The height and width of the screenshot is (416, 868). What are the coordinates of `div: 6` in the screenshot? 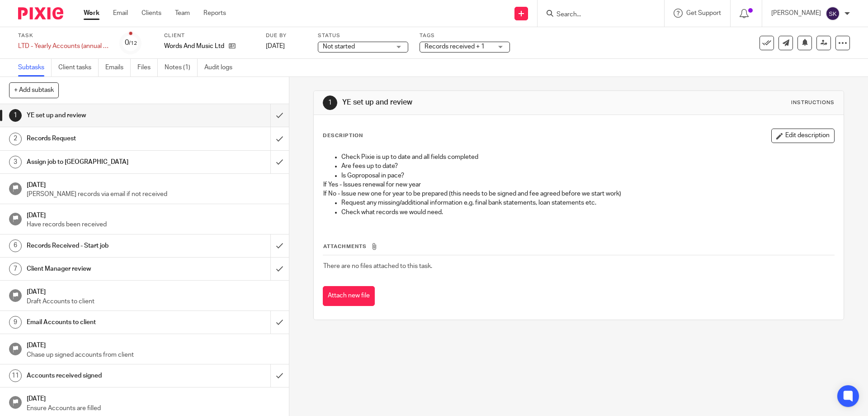 It's located at (15, 246).